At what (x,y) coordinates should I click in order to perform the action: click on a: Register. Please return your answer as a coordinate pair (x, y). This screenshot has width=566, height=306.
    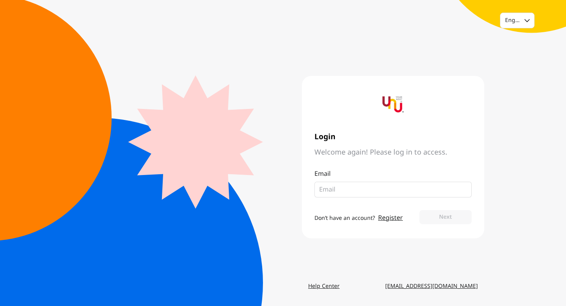
    Looking at the image, I should click on (390, 218).